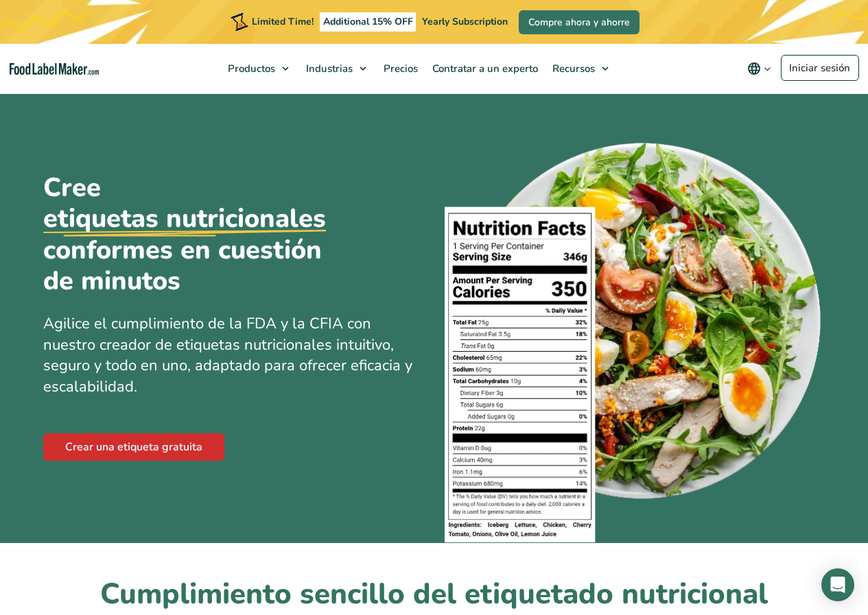 The image size is (868, 615). I want to click on button: Change language, so click(759, 68).